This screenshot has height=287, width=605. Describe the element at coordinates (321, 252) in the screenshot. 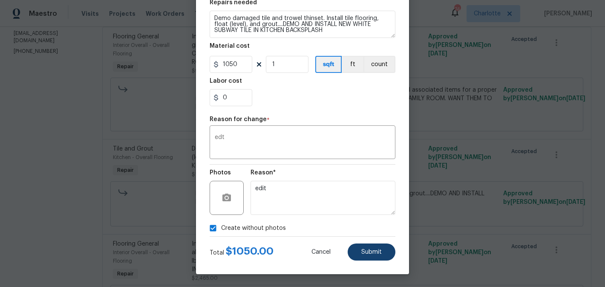

I see `span: Cancel` at that location.